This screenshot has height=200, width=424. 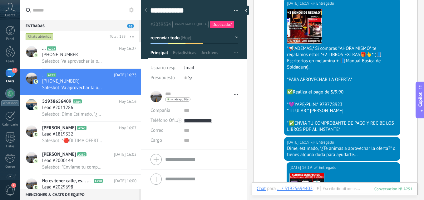 What do you see at coordinates (295, 189) in the screenshot?
I see `div: ... / 51925694402` at bounding box center [295, 189].